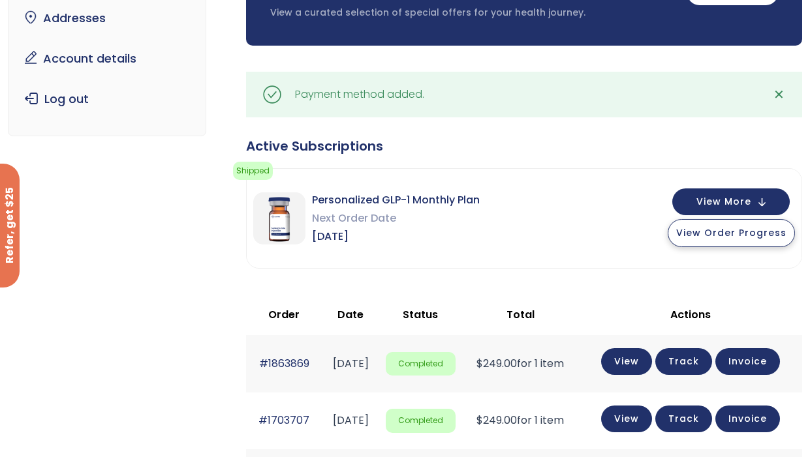 This screenshot has height=457, width=810. What do you see at coordinates (395, 200) in the screenshot?
I see `span: Personalized GLP-1 Monthly Plan` at bounding box center [395, 200].